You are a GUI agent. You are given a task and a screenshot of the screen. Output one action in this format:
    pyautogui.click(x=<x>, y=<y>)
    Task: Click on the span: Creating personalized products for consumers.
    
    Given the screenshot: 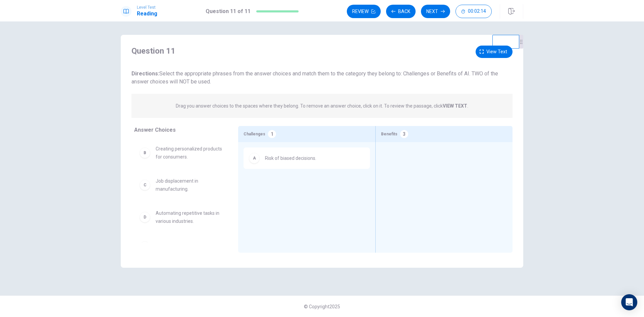 What is the action you would take?
    pyautogui.click(x=189, y=153)
    